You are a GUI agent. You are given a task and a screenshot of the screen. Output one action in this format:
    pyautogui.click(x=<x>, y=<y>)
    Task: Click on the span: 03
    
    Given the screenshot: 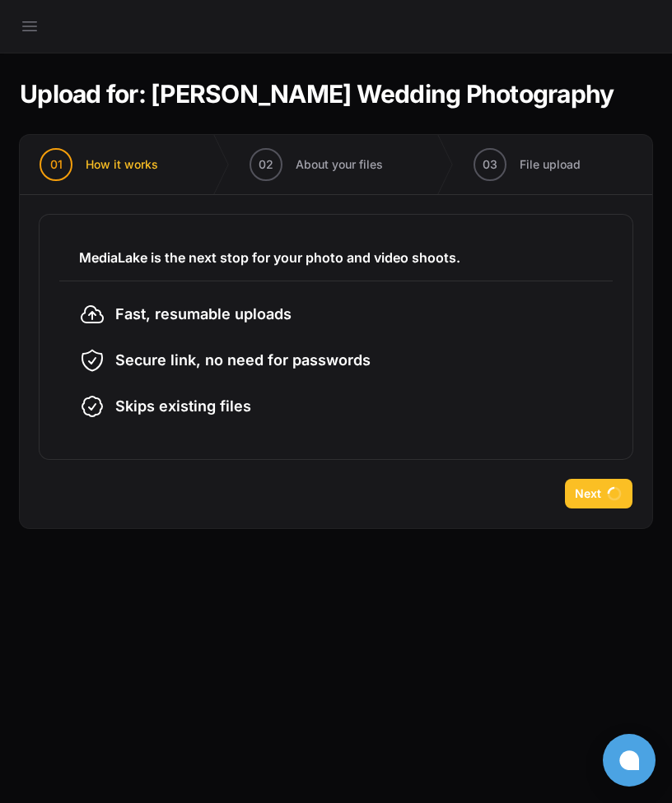 What is the action you would take?
    pyautogui.click(x=489, y=165)
    